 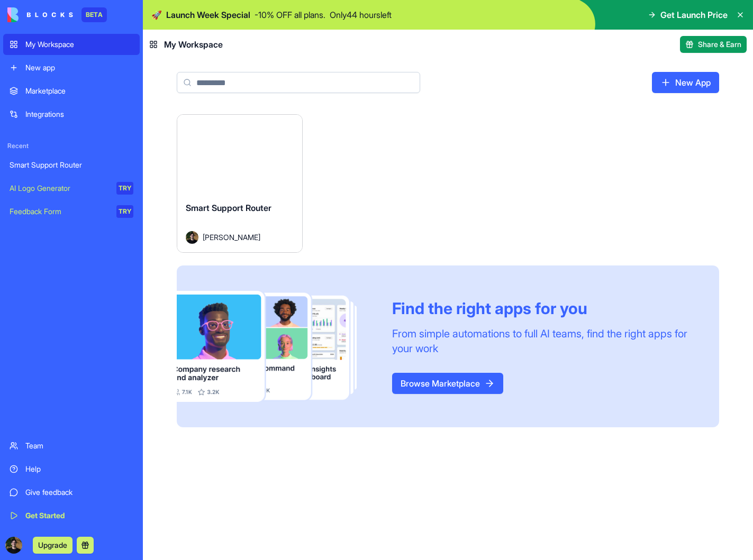 I want to click on div: Team, so click(x=79, y=446).